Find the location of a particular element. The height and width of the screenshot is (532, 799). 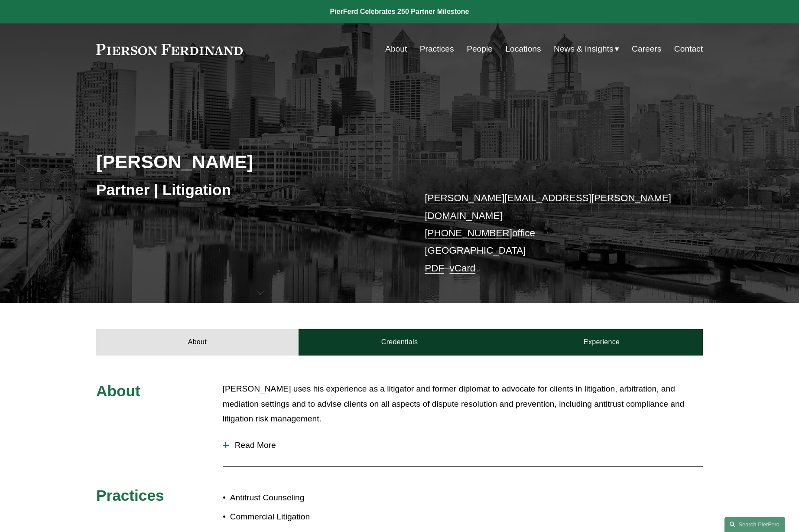

a: vCard is located at coordinates (462, 268).